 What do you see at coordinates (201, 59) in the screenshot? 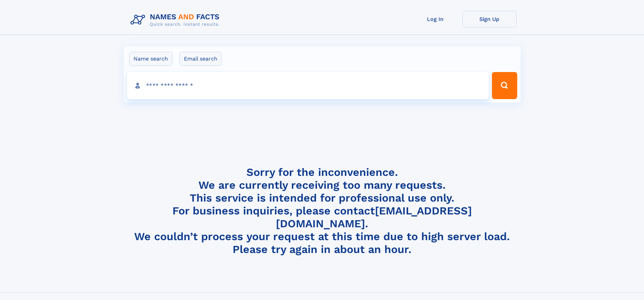
I see `label: Email search` at bounding box center [201, 59].